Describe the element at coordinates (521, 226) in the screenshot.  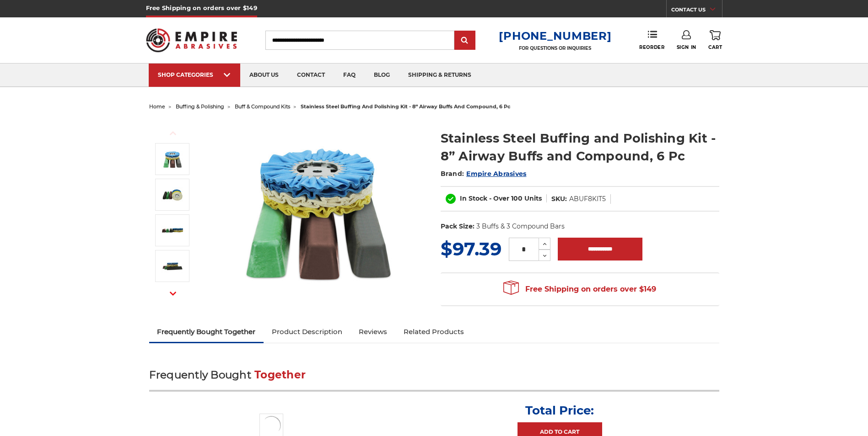
I see `dd: 3 Buffs & 3 Compound Bars` at that location.